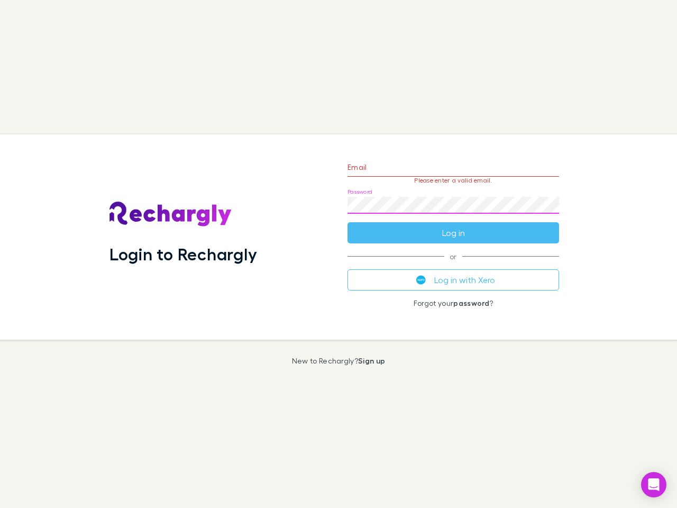 The height and width of the screenshot is (508, 677). I want to click on label: Password, so click(360, 192).